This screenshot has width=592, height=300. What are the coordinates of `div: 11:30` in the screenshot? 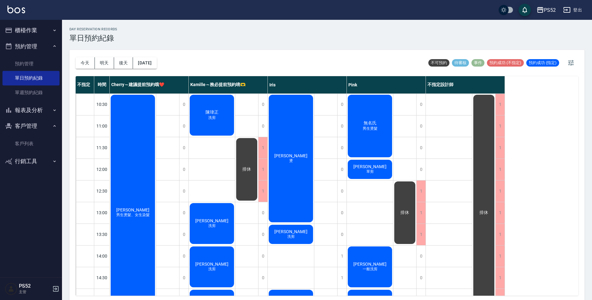 It's located at (102, 148).